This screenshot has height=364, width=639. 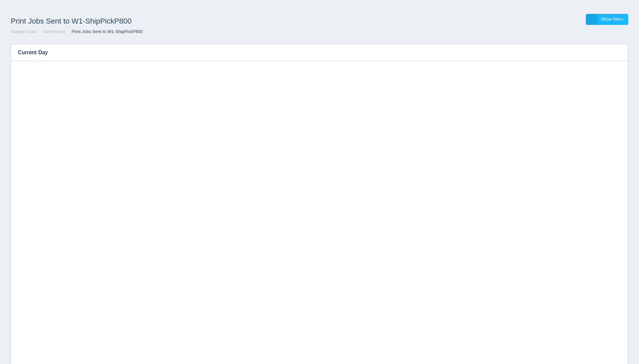 What do you see at coordinates (54, 31) in the screenshot?
I see `a: Warehouse` at bounding box center [54, 31].